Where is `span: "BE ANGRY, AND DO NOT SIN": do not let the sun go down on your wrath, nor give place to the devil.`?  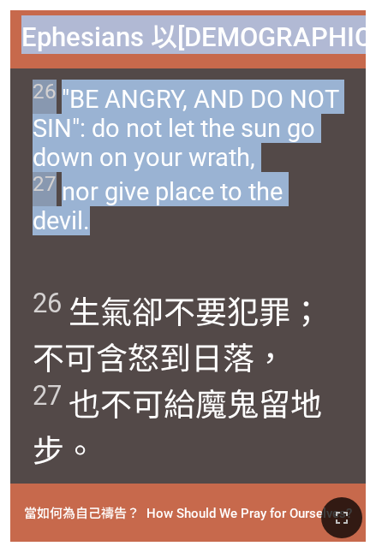
span: "BE ANGRY, AND DO NOT SIN": do not let the sun go down on your wrath, nor give place to the devil. is located at coordinates (188, 157).